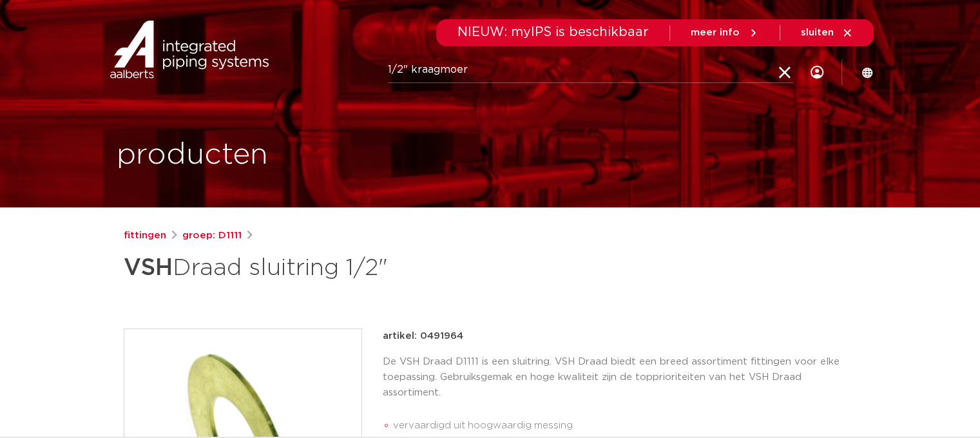  What do you see at coordinates (625, 426) in the screenshot?
I see `li: vervaardigd uit hoogwaardig messing` at bounding box center [625, 426].